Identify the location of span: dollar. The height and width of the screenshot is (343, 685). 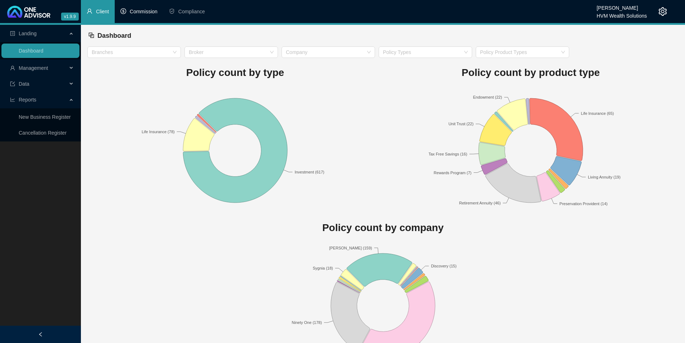
(123, 11).